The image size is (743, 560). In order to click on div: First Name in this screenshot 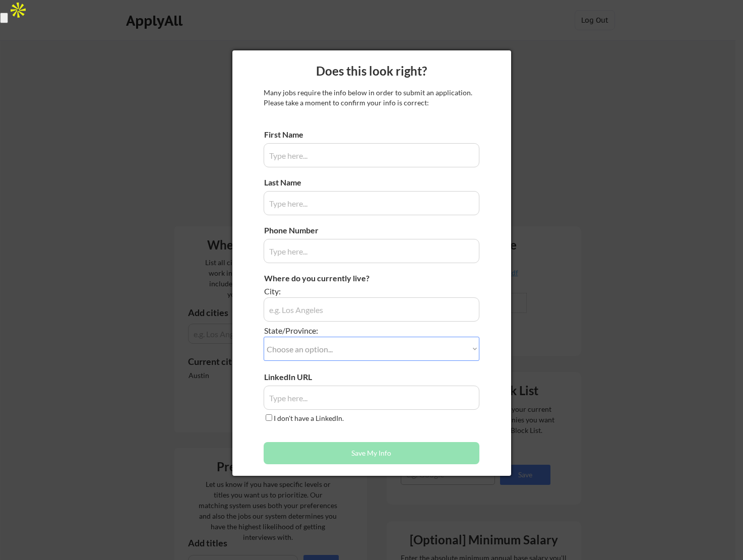, I will do `click(288, 135)`.